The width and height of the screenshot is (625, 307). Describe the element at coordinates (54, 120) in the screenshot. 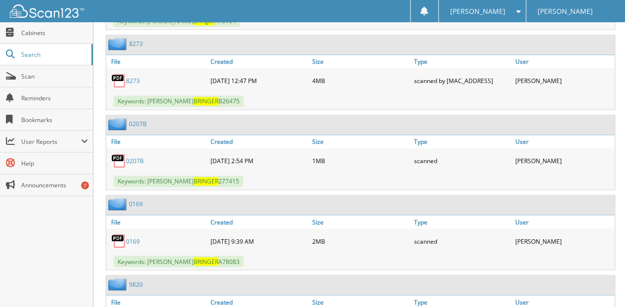

I see `span: Bookmarks` at that location.